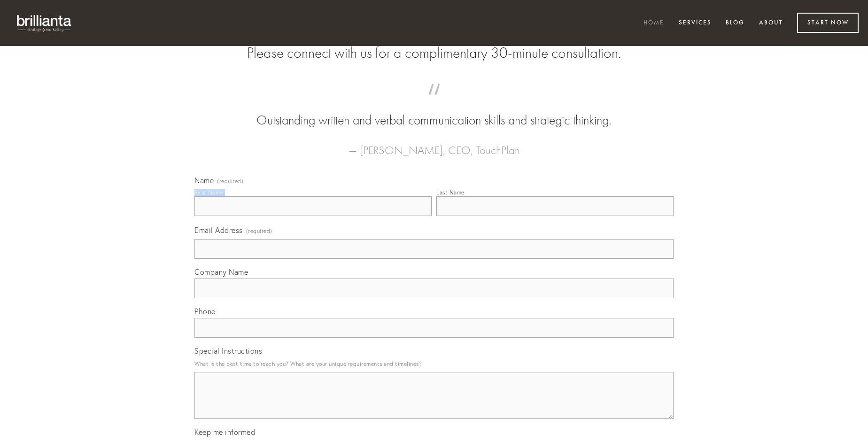  Describe the element at coordinates (221, 272) in the screenshot. I see `span: Company Name` at that location.